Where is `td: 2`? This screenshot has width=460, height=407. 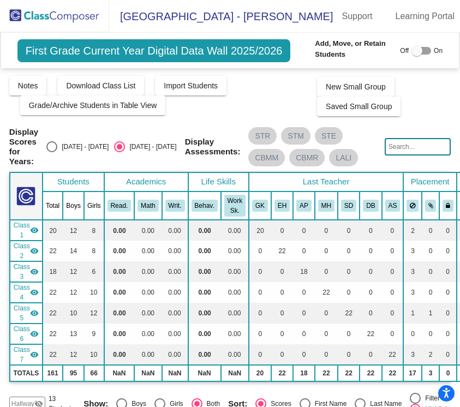 td: 2 is located at coordinates (431, 355).